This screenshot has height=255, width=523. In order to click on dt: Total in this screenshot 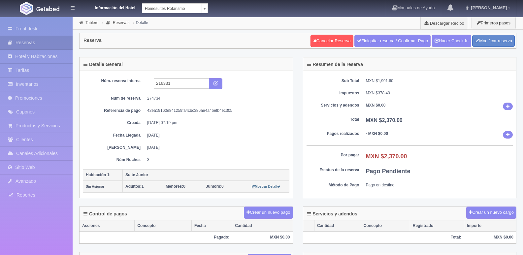, I will do `click(333, 119)`.